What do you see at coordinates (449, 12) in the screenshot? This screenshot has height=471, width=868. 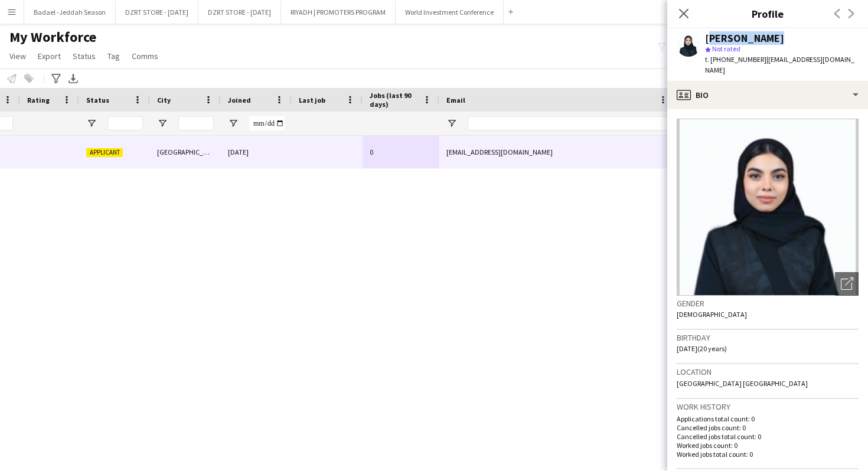 I see `button: World Investment Conference` at bounding box center [449, 12].